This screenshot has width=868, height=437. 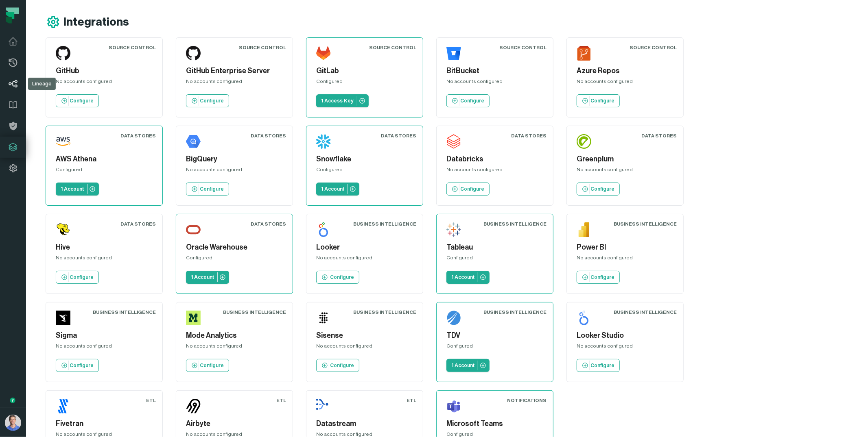 What do you see at coordinates (324, 406) in the screenshot?
I see `img: Datastream` at bounding box center [324, 406].